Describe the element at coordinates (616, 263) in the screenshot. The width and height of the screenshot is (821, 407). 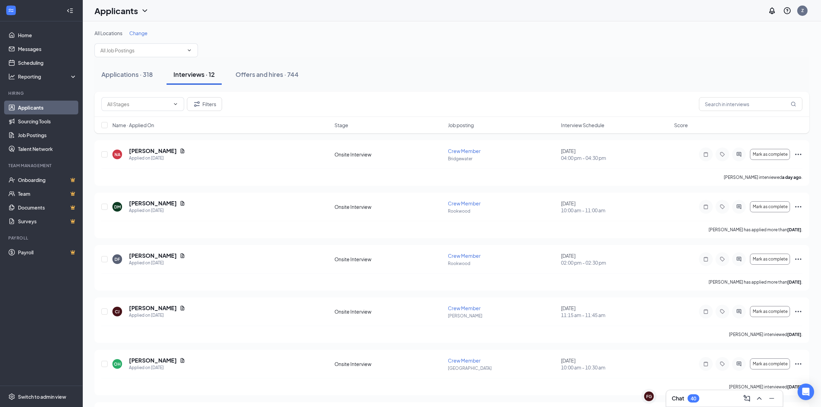
I see `span: 02:00 pm - 02:30 pm` at that location.